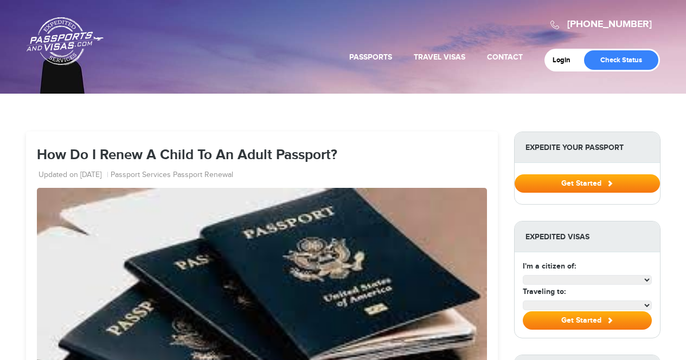 The height and width of the screenshot is (360, 686). Describe the element at coordinates (565, 60) in the screenshot. I see `a: Login` at that location.